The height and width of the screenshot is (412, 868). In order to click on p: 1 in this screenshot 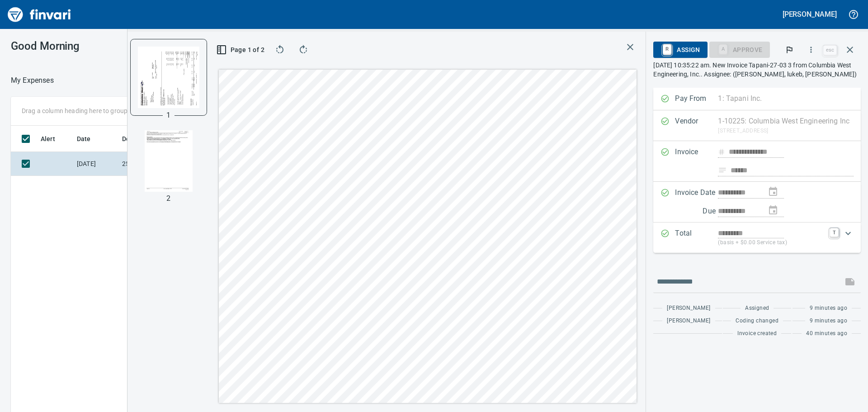, I will do `click(168, 115)`.